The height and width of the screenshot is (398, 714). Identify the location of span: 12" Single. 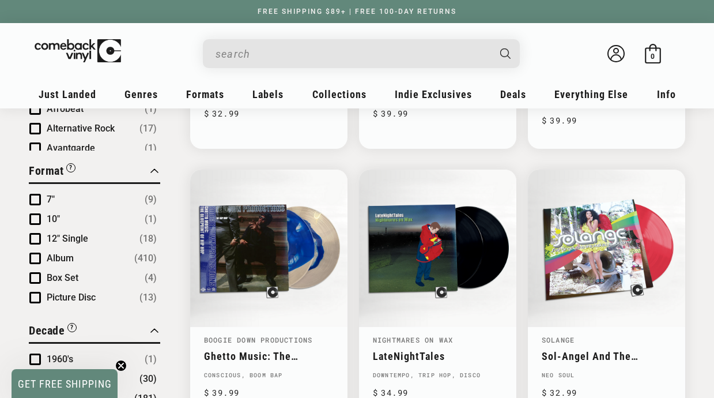
(67, 238).